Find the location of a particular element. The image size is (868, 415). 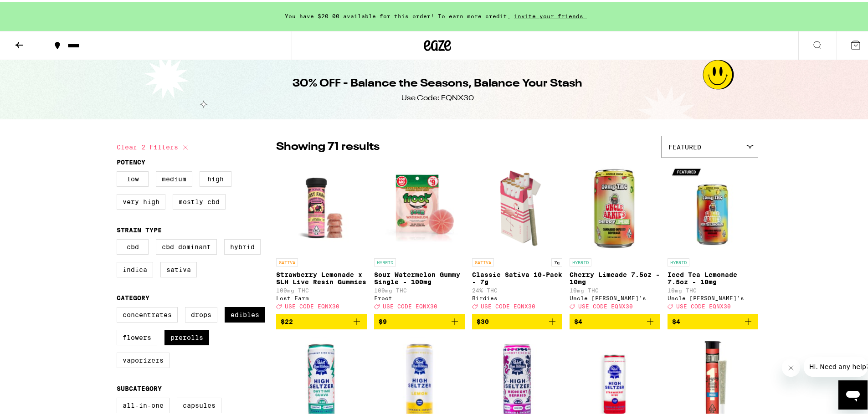

img: Uncle Arnie's - Iced Tea Lemonade 7.5oz - 10mg is located at coordinates (713, 206).